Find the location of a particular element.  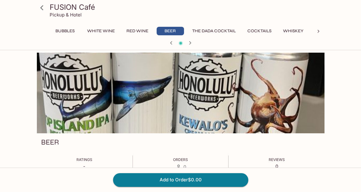

button: White Wine is located at coordinates (101, 31).